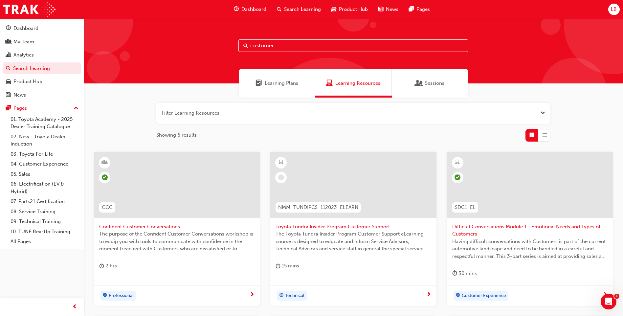  Describe the element at coordinates (392, 9) in the screenshot. I see `span: News` at that location.